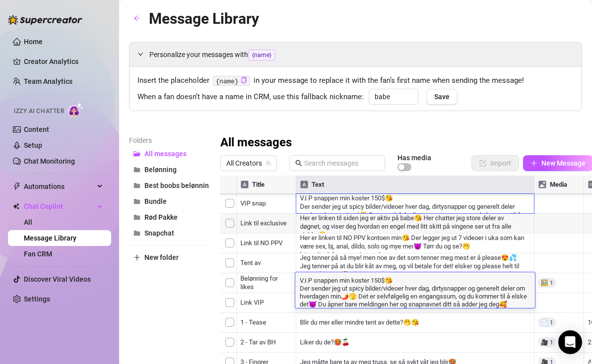 This screenshot has width=592, height=364. I want to click on a: Home, so click(34, 41).